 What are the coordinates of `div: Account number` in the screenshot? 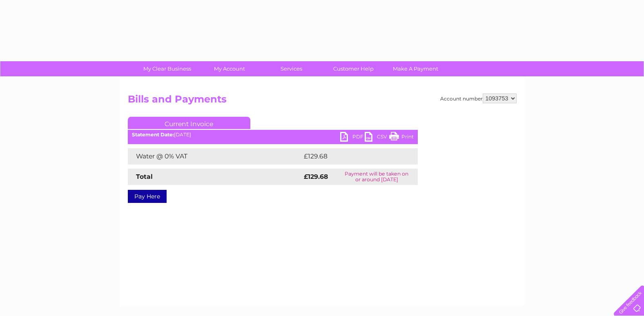 It's located at (478, 98).